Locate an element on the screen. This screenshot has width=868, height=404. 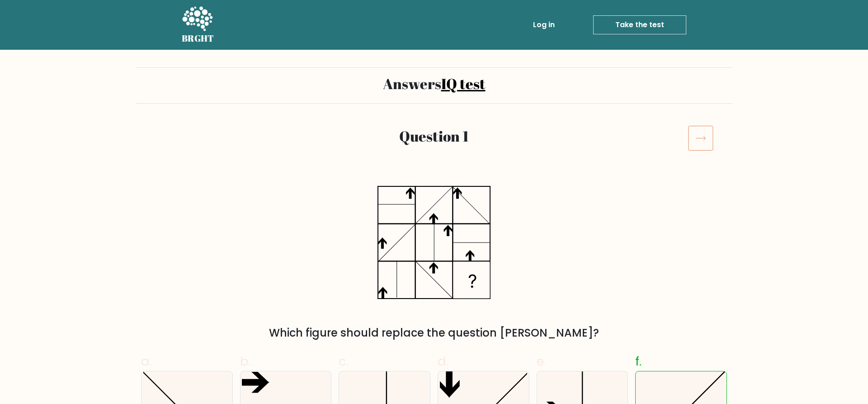
h5: BRGHT is located at coordinates (198, 39).